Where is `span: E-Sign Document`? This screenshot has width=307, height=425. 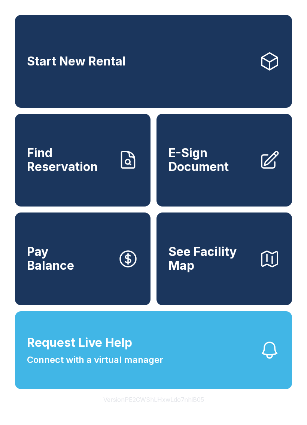 span: E-Sign Document is located at coordinates (210, 160).